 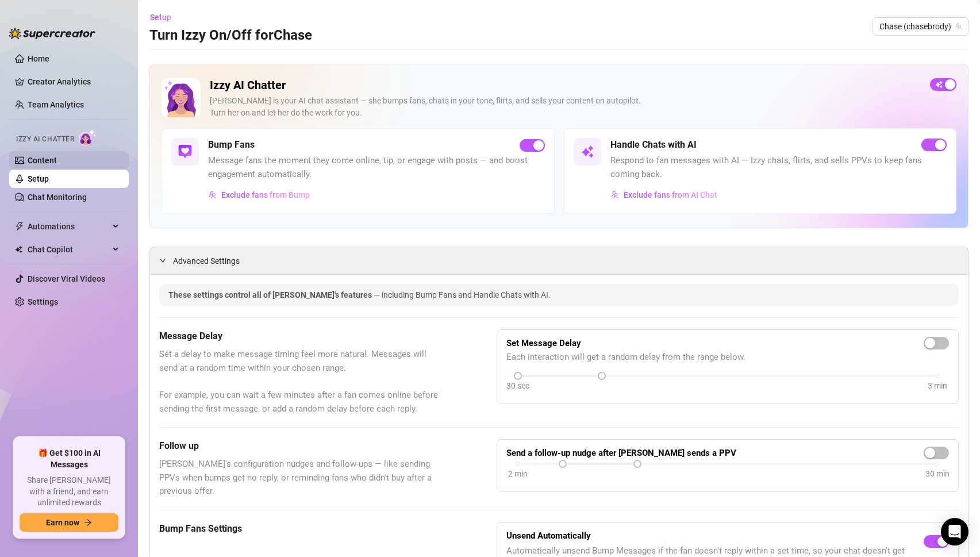 What do you see at coordinates (653, 145) in the screenshot?
I see `h5: Handle Chats with AI` at bounding box center [653, 145].